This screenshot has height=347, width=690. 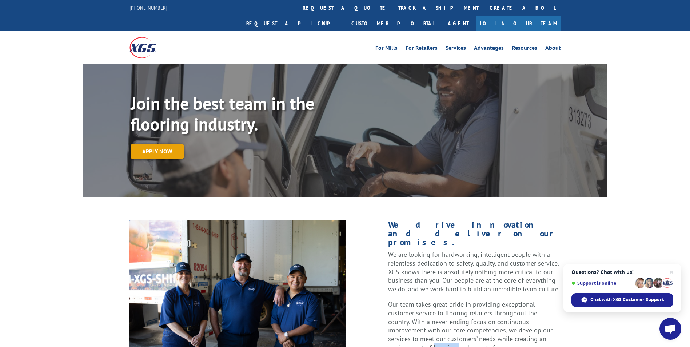 What do you see at coordinates (518, 23) in the screenshot?
I see `a: Join Our Team` at bounding box center [518, 23].